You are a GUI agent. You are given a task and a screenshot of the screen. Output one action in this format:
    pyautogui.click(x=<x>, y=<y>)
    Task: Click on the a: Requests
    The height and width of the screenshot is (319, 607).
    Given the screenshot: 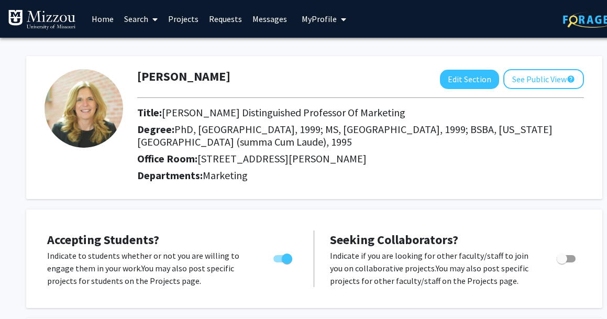 What is the action you would take?
    pyautogui.click(x=225, y=19)
    